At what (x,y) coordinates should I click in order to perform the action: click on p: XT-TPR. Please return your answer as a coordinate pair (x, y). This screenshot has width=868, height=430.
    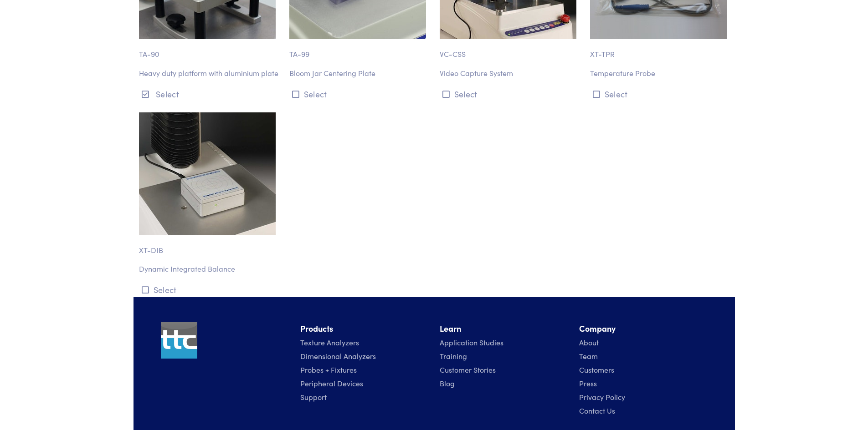
    Looking at the image, I should click on (659, 50).